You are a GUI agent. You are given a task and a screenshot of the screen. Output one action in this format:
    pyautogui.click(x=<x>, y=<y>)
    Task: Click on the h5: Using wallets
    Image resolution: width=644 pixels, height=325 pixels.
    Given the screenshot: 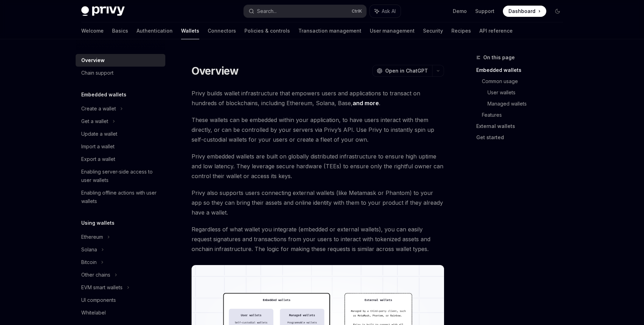 What is the action you would take?
    pyautogui.click(x=98, y=223)
    